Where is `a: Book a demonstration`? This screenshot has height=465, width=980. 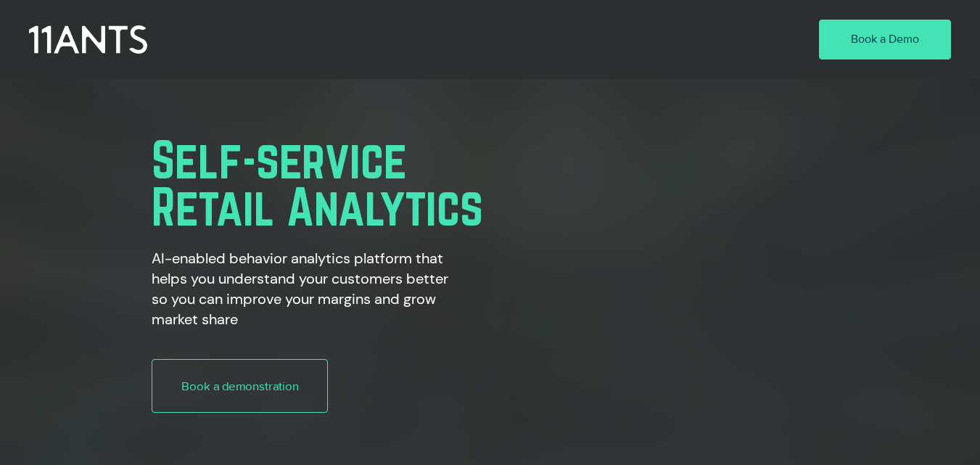
a: Book a demonstration is located at coordinates (240, 386).